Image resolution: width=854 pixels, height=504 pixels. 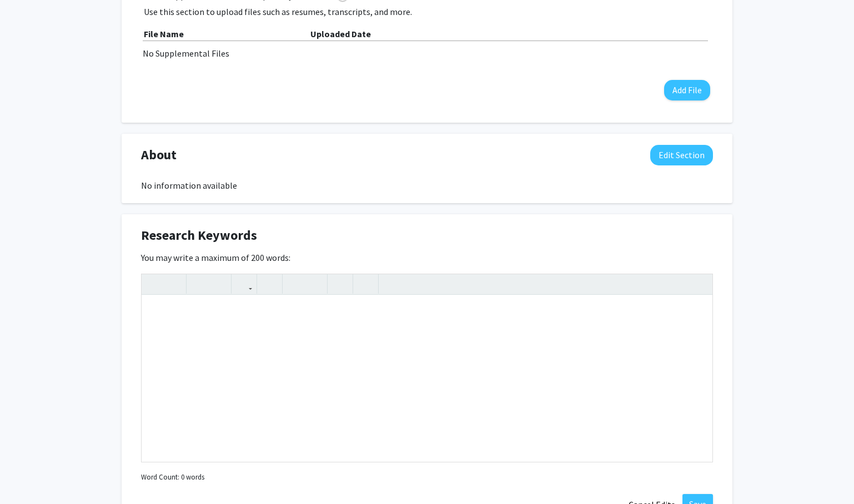 What do you see at coordinates (154, 284) in the screenshot?
I see `button: Strong (Ctrl + B)` at bounding box center [154, 284].